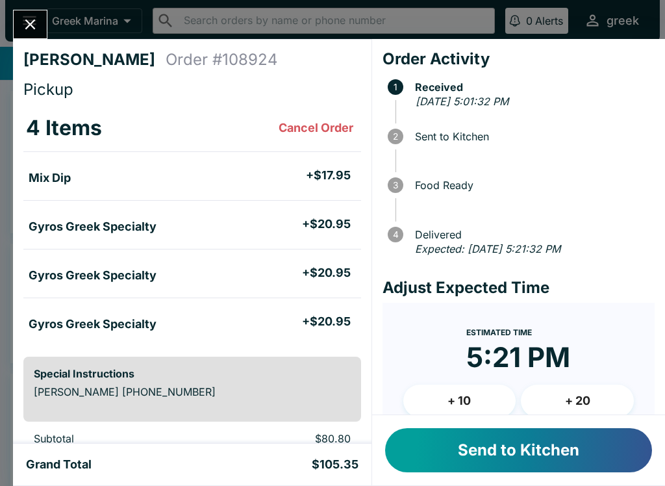 Image resolution: width=665 pixels, height=486 pixels. What do you see at coordinates (30, 24) in the screenshot?
I see `button: Close` at bounding box center [30, 24].